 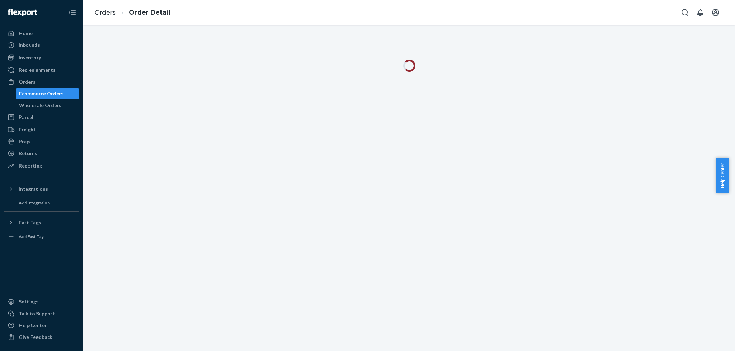 What do you see at coordinates (42, 223) in the screenshot?
I see `button: Fast Tags` at bounding box center [42, 223].